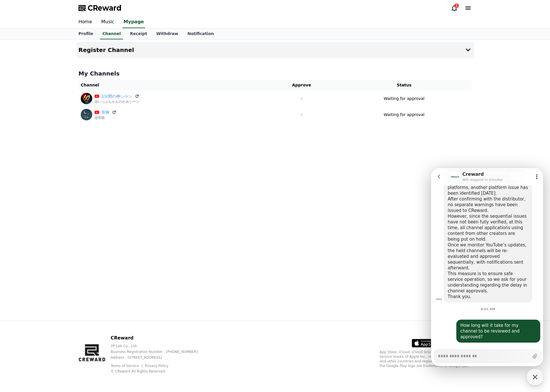 This screenshot has width=550, height=392. Describe the element at coordinates (117, 102) in the screenshot. I see `p: @いっぷんかんのかみシーン` at that location.